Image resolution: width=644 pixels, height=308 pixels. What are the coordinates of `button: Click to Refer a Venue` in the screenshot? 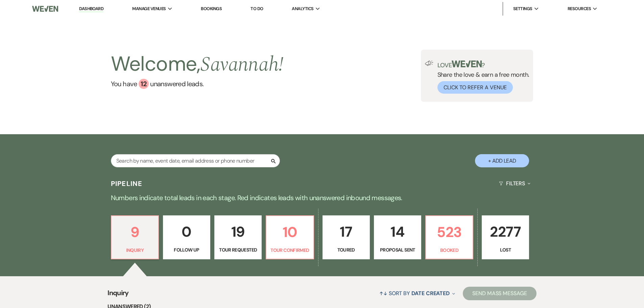 It's located at (475, 87).